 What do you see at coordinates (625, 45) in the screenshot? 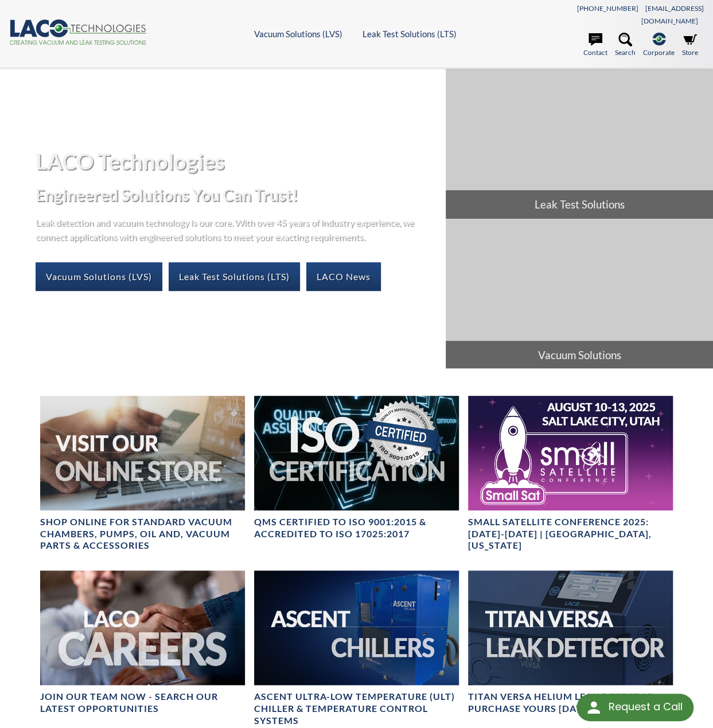
I see `a: Search` at bounding box center [625, 45].